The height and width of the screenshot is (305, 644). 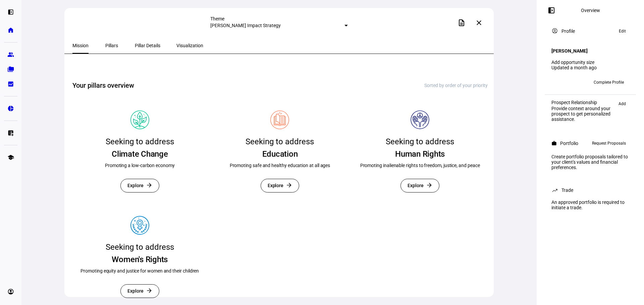 I want to click on h2: Your pillars overview, so click(x=103, y=85).